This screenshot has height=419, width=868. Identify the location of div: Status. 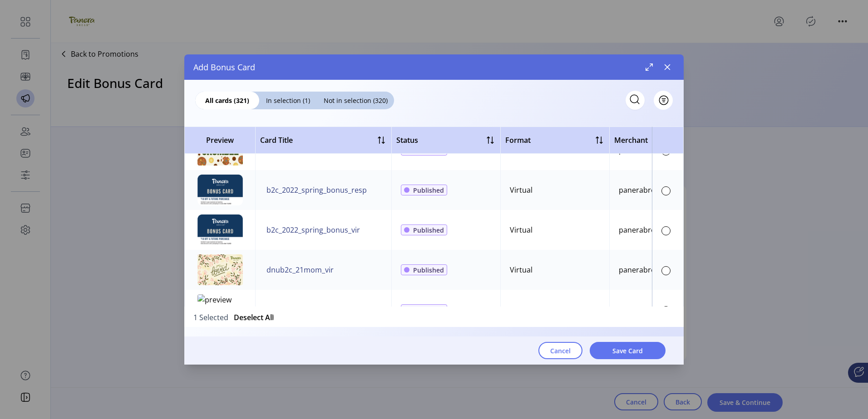
(408, 140).